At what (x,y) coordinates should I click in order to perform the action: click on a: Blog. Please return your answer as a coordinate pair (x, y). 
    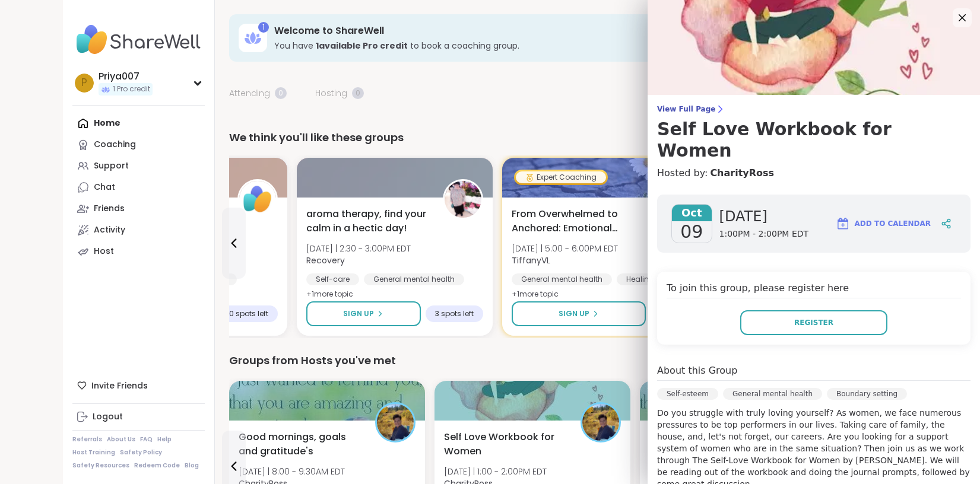
    Looking at the image, I should click on (192, 466).